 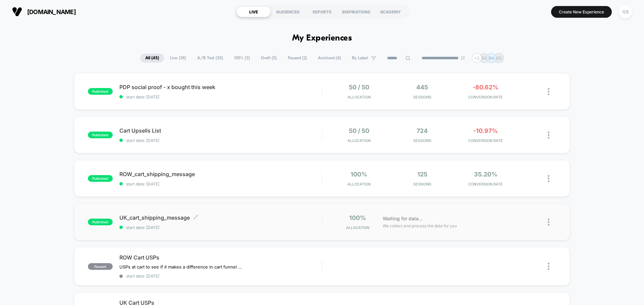 I want to click on img: end, so click(x=463, y=58).